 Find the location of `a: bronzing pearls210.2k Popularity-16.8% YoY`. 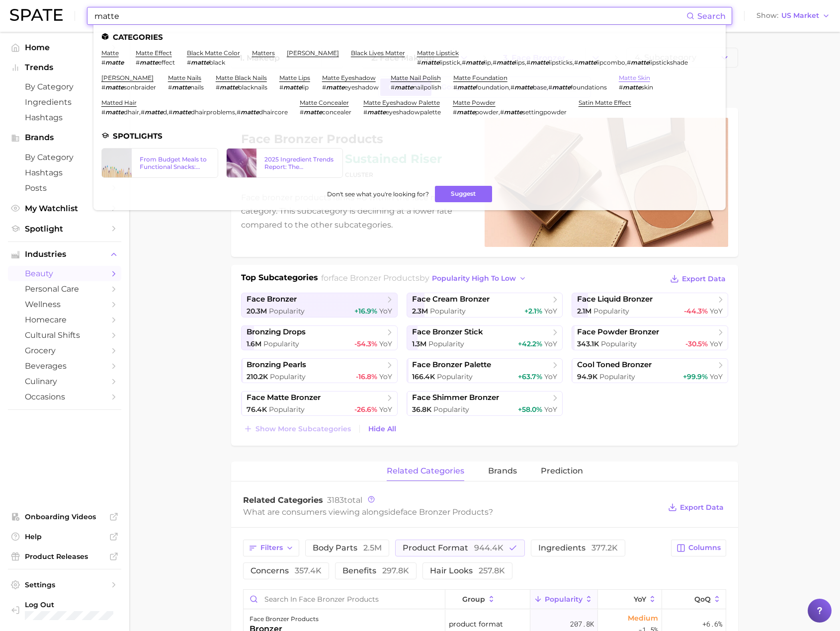

a: bronzing pearls210.2k Popularity-16.8% YoY is located at coordinates (319, 371).